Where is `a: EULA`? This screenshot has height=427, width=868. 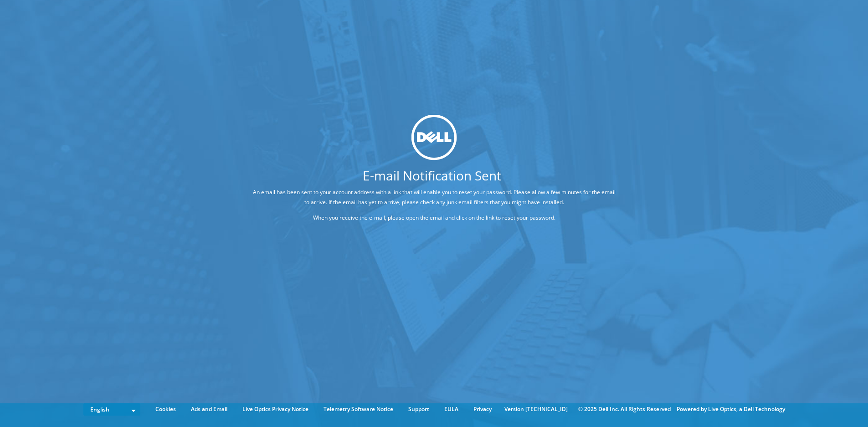 a: EULA is located at coordinates (451, 409).